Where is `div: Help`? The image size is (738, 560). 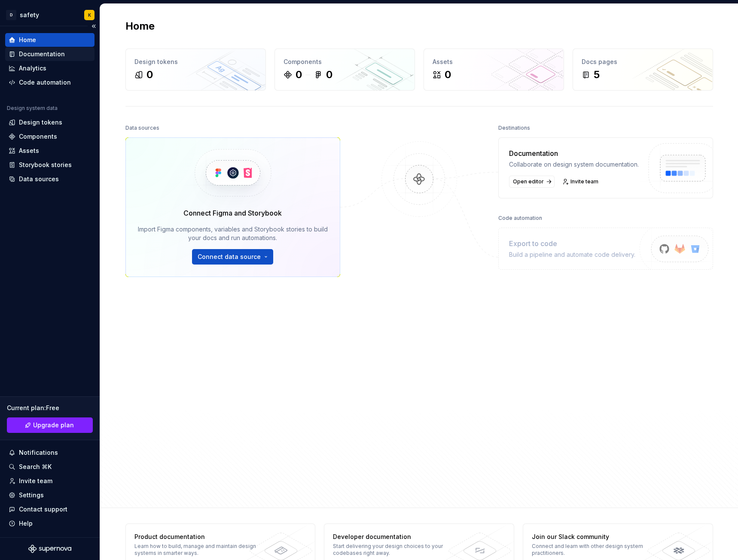 div: Help is located at coordinates (26, 523).